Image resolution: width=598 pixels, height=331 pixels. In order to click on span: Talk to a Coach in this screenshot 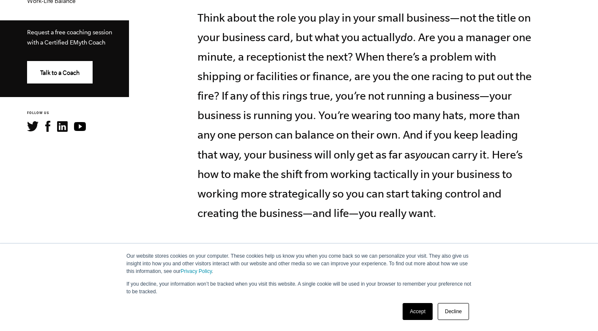, I will do `click(60, 73)`.